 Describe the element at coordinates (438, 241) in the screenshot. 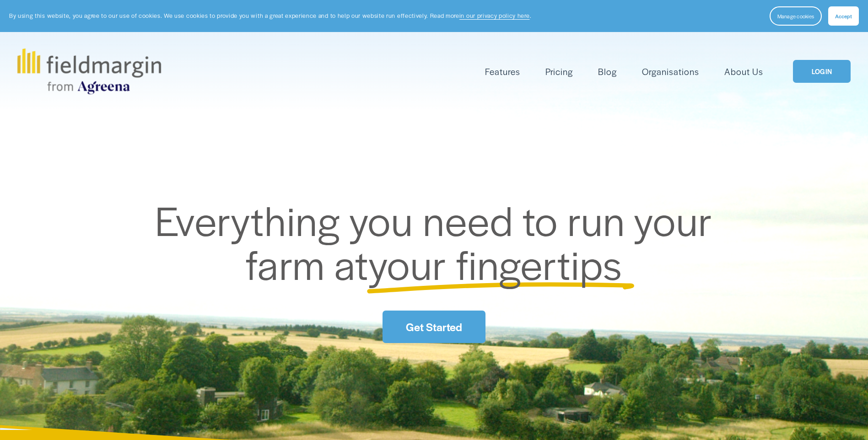

I see `span: Everything you need to run your farm at` at that location.